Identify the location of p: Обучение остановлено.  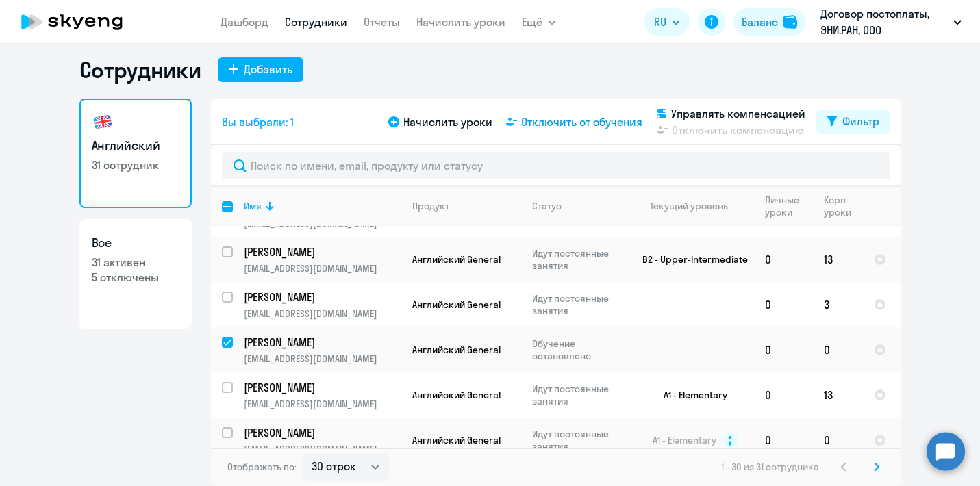
(579, 350).